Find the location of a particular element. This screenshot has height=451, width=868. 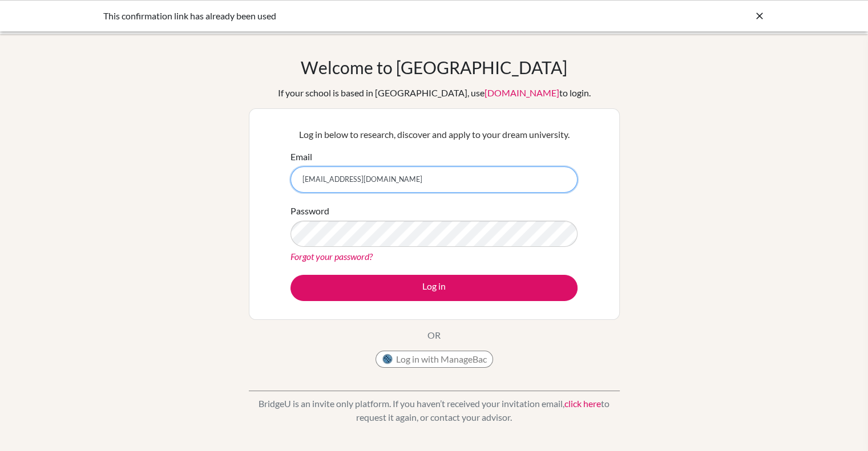

button: Log in is located at coordinates (434, 288).